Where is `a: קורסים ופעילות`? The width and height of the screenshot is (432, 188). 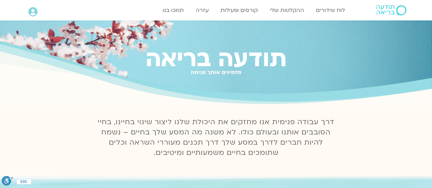
a: קורסים ופעילות is located at coordinates (239, 10).